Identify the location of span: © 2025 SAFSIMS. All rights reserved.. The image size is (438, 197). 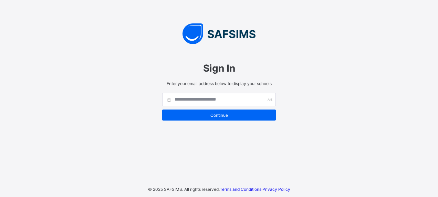
(184, 189).